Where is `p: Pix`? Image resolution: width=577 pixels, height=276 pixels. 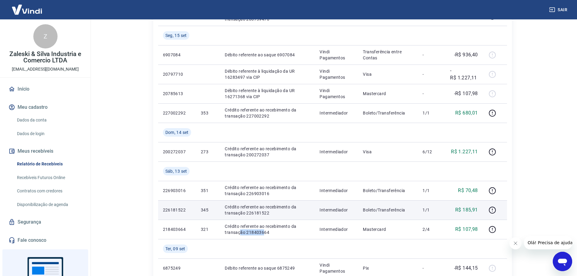
p: Pix is located at coordinates (387, 268).